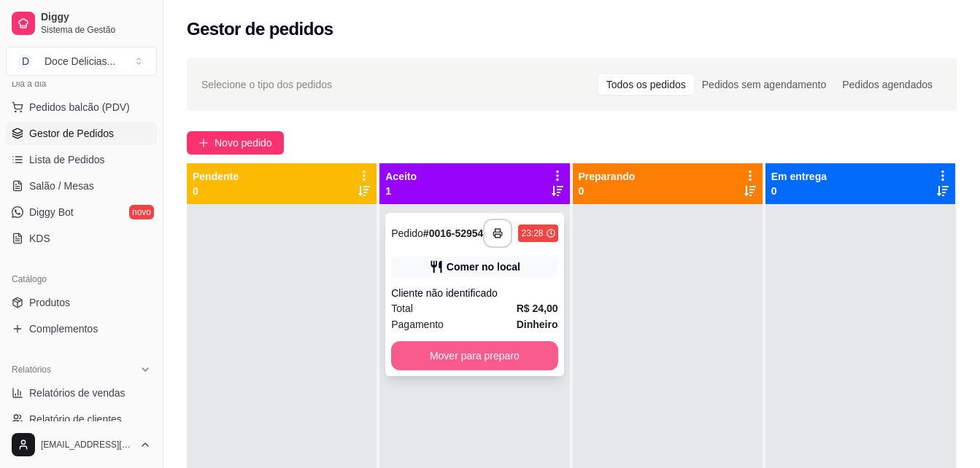  Describe the element at coordinates (81, 160) in the screenshot. I see `a: Lista de Pedidos` at that location.